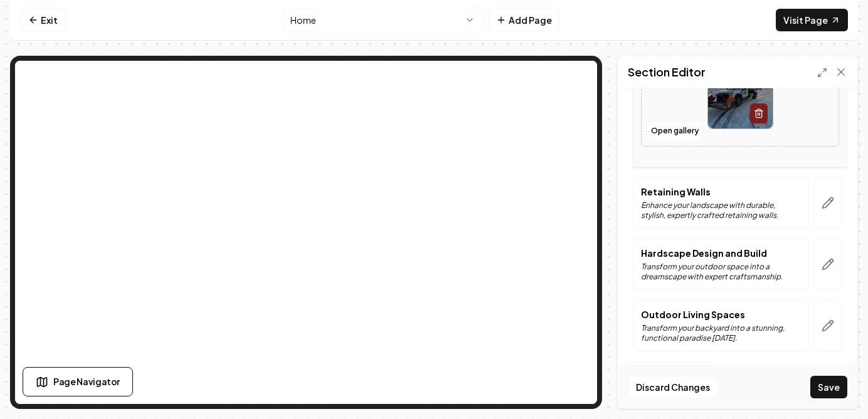 The image size is (868, 419). I want to click on button: Page Navigator, so click(78, 381).